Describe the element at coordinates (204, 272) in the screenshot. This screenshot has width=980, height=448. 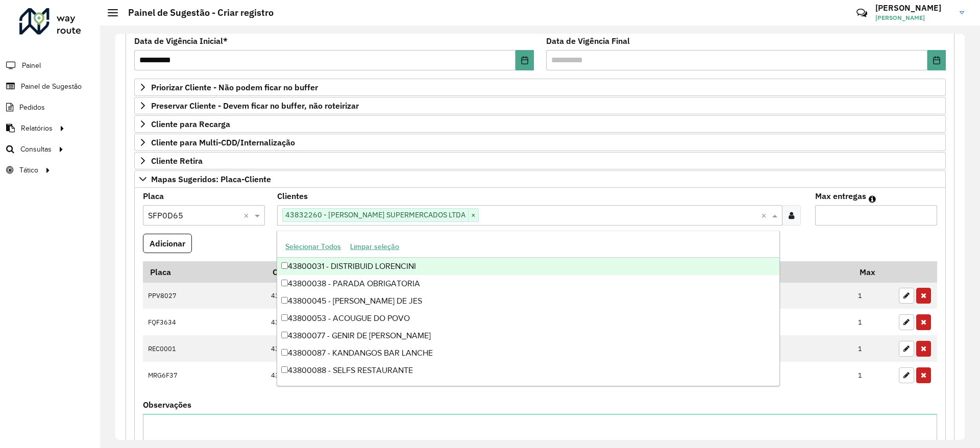
I see `th: Placa` at that location.